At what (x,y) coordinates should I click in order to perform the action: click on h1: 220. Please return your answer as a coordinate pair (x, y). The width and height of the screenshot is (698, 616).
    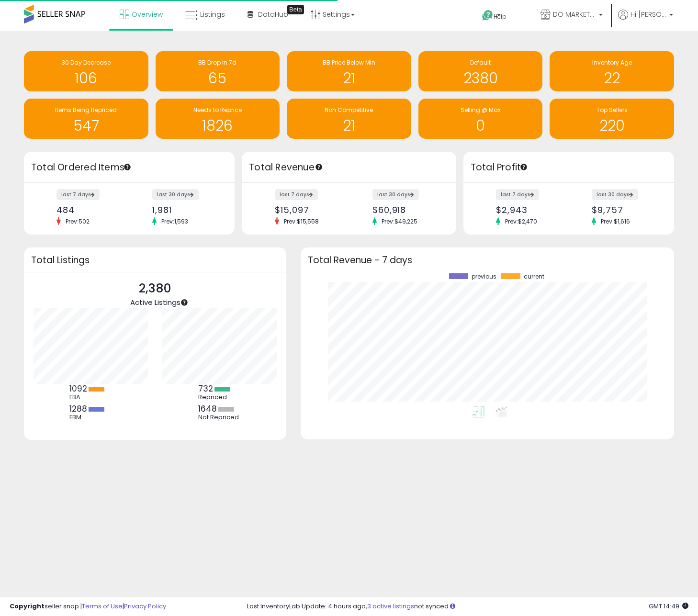
    Looking at the image, I should click on (611, 125).